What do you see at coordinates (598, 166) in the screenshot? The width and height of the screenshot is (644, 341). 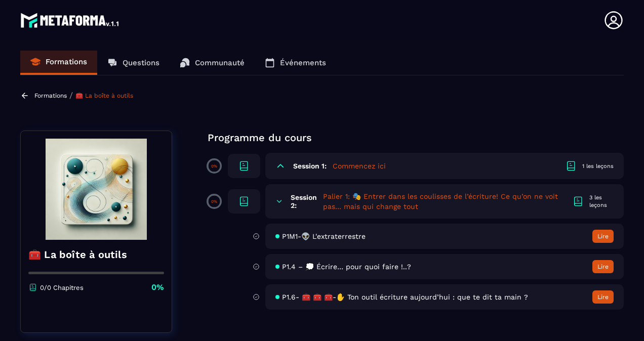 I see `div: 1 les leçons` at bounding box center [598, 166].